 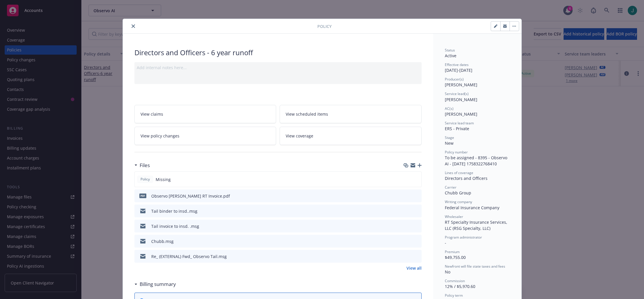 I want to click on span: Policy number, so click(x=456, y=152).